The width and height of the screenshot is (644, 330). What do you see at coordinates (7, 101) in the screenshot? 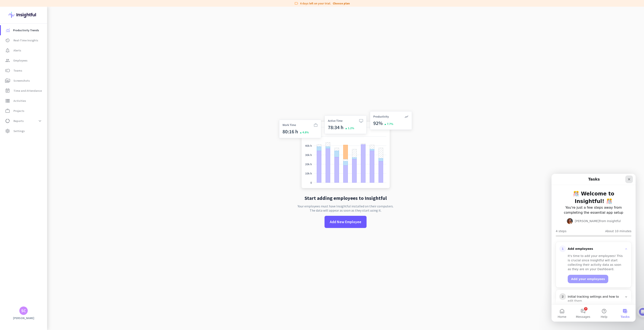
I see `i: storage` at bounding box center [7, 101].